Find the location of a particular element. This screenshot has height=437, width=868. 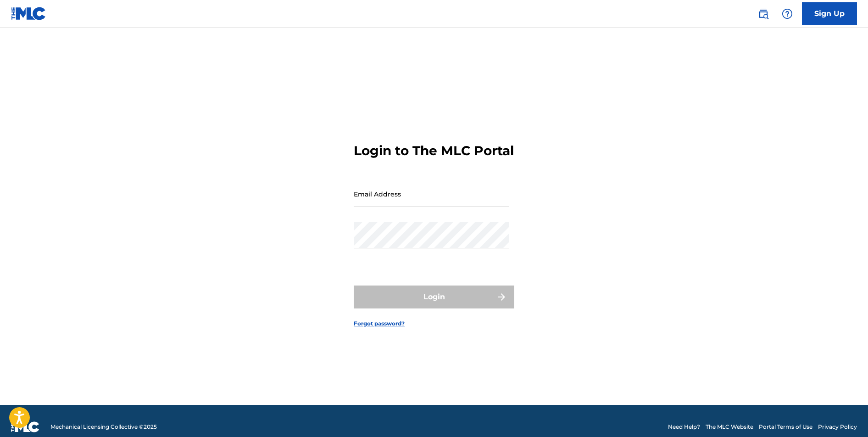

div: Help is located at coordinates (787, 13).